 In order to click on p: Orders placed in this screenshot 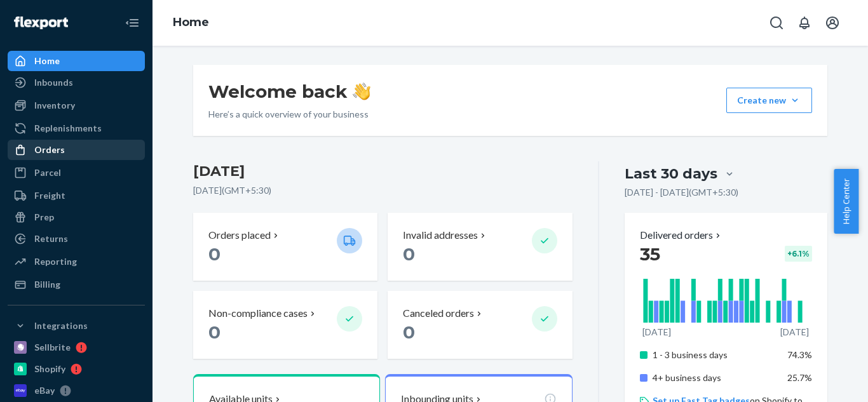, I will do `click(239, 235)`.